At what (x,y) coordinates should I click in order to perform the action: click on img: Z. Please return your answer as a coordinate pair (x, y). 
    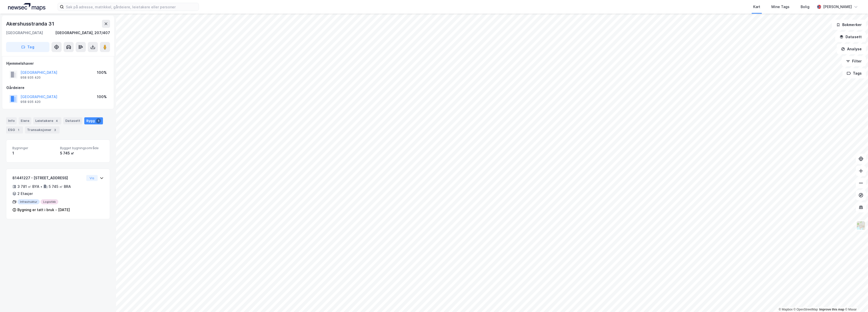
    Looking at the image, I should click on (861, 226).